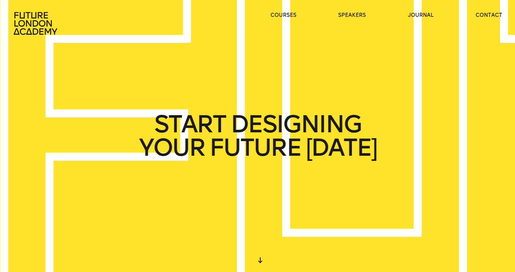 Image resolution: width=515 pixels, height=272 pixels. I want to click on a: speakers, so click(352, 15).